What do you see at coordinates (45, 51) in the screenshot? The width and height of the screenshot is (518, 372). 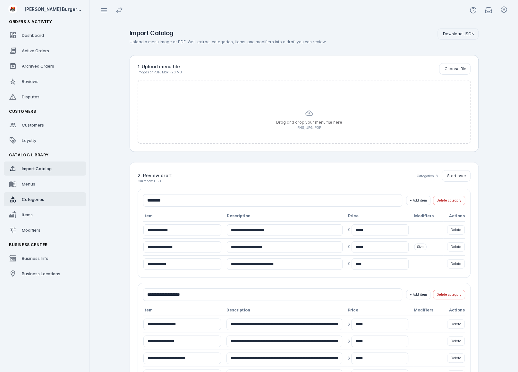 I see `a: Active Orders` at bounding box center [45, 51].